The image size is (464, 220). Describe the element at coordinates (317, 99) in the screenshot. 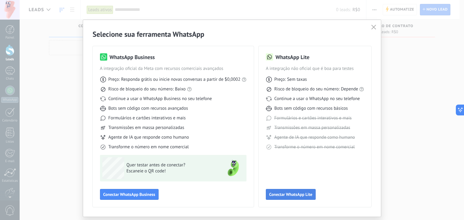

I see `span: Continue a usar o WhatsApp no seu telefone` at that location.